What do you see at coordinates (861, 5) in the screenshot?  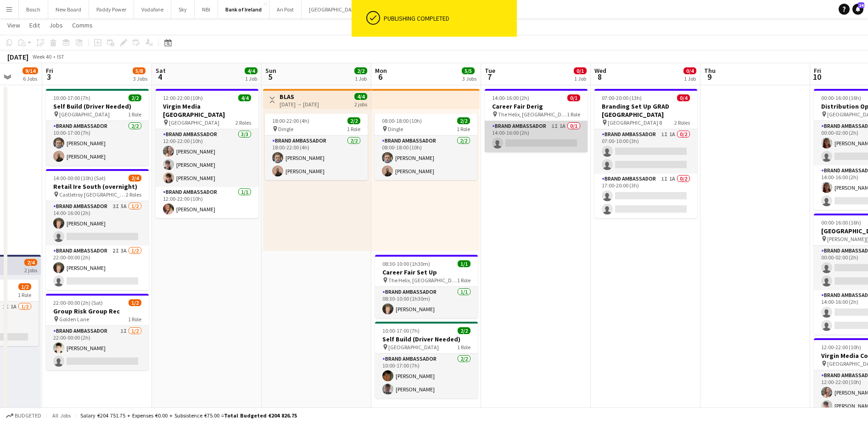 I see `span: 24` at bounding box center [861, 5].